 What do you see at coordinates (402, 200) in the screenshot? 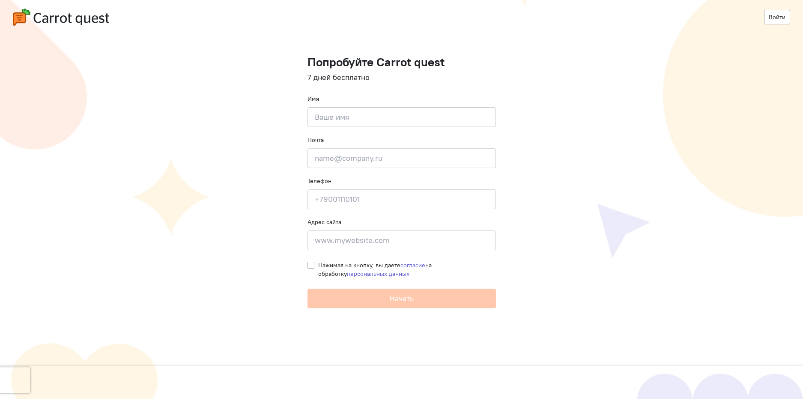
I see `input: +79001110101` at bounding box center [402, 200].